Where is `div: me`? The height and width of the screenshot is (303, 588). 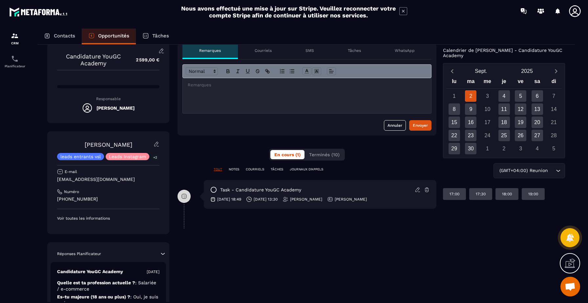
div: me is located at coordinates (487, 82).